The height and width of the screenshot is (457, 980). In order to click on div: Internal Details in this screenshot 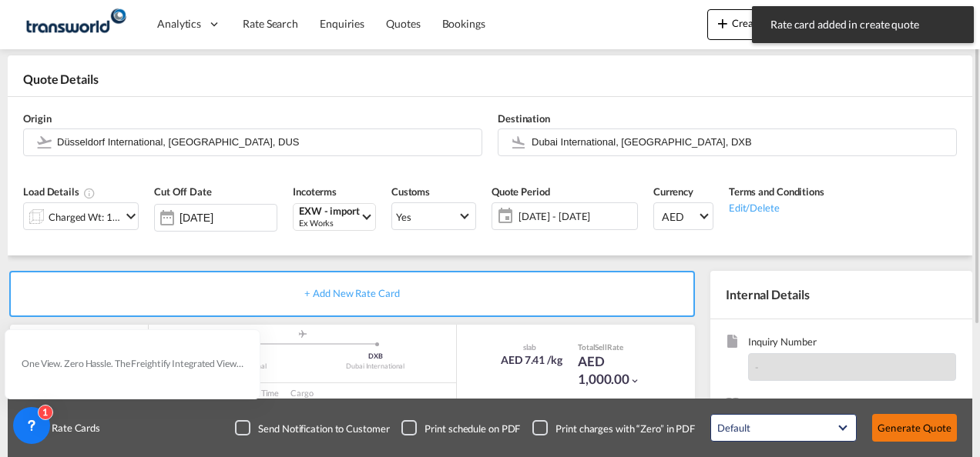, I will do `click(841, 295)`.